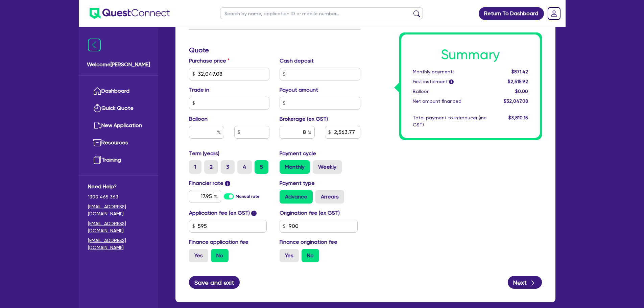  Describe the element at coordinates (130, 13) in the screenshot. I see `img: quest-connect-logo-blue` at that location.